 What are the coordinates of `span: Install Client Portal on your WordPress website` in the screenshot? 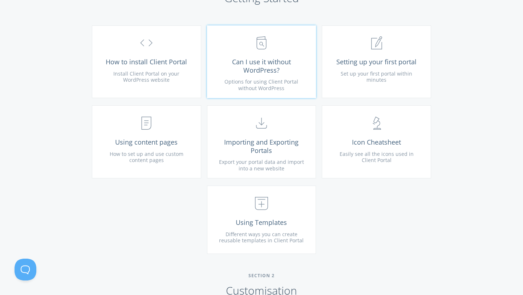 It's located at (146, 77).